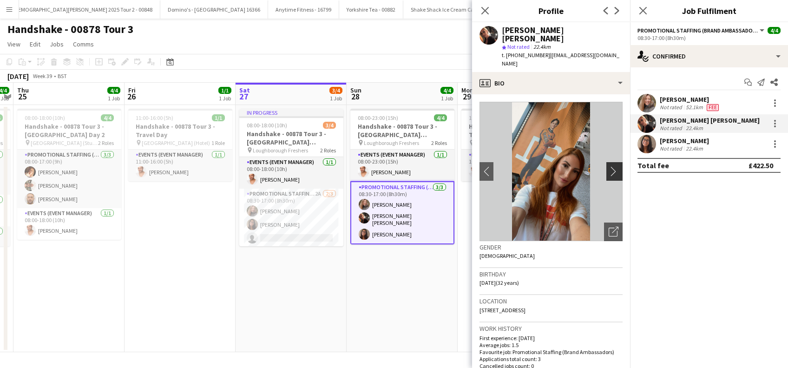  Describe the element at coordinates (14, 44) in the screenshot. I see `span: View` at that location.